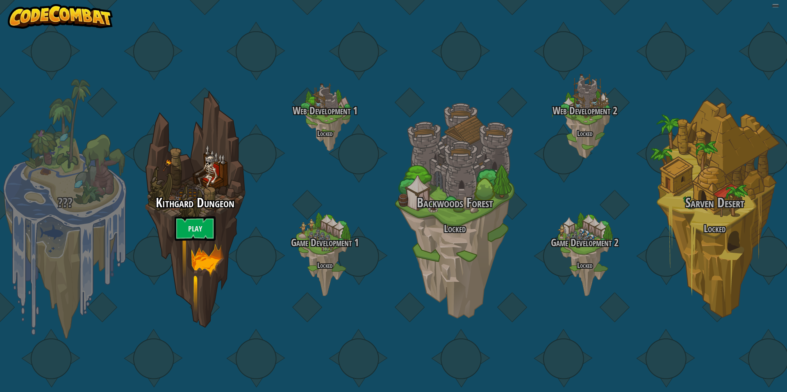 The image size is (787, 392). What do you see at coordinates (195, 229) in the screenshot?
I see `a: Play` at bounding box center [195, 229].